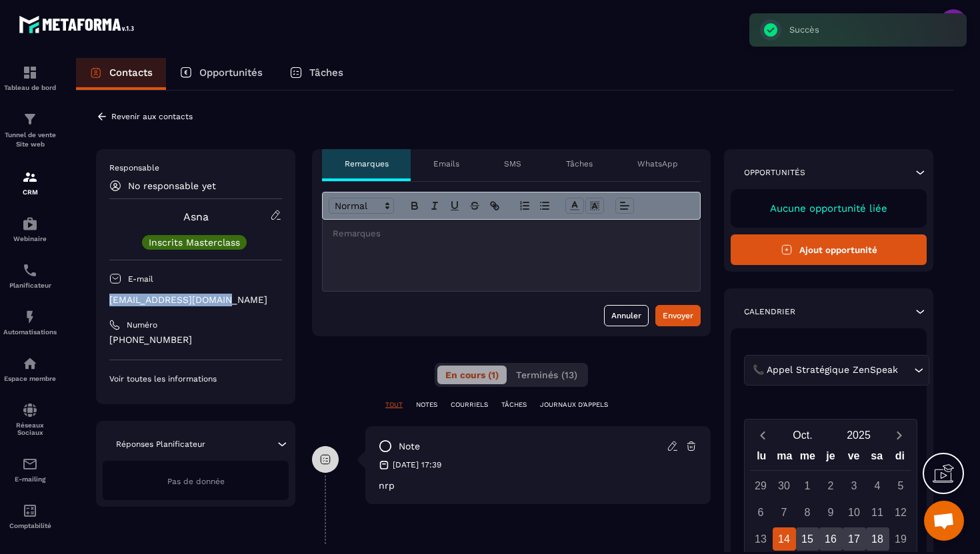 Image resolution: width=980 pixels, height=554 pixels. What do you see at coordinates (446, 164) in the screenshot?
I see `p: Emails` at bounding box center [446, 164].